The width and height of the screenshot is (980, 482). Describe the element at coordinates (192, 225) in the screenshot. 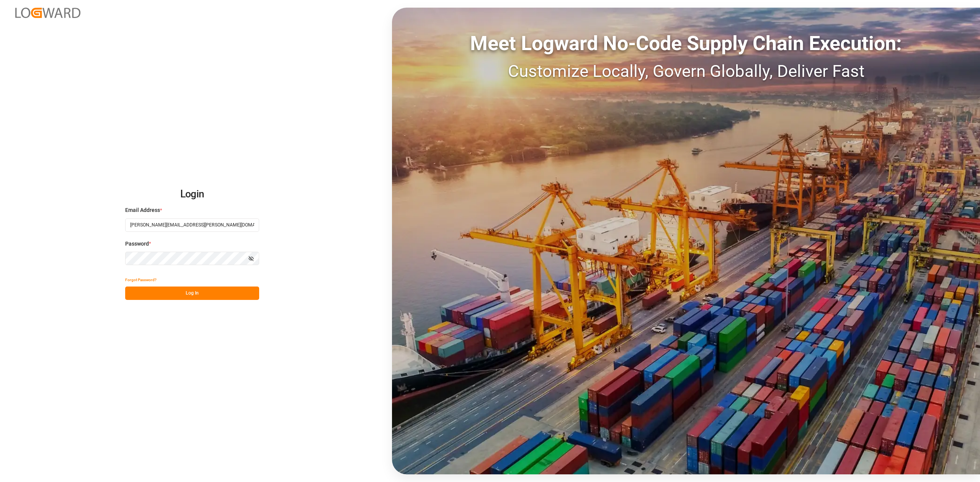

I see `input: Enter your email` at that location.